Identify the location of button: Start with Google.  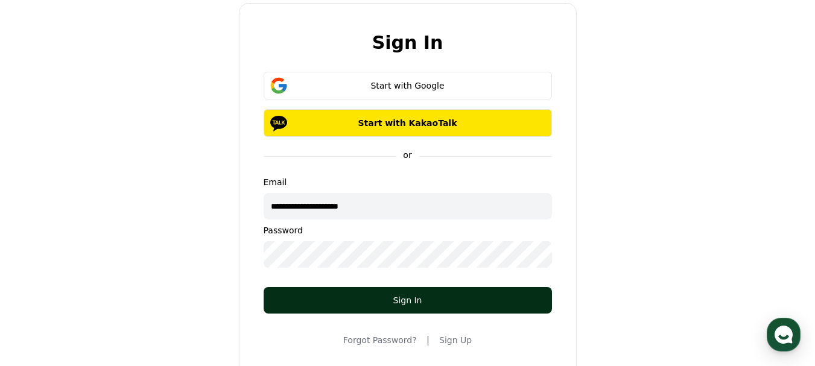
(408, 86).